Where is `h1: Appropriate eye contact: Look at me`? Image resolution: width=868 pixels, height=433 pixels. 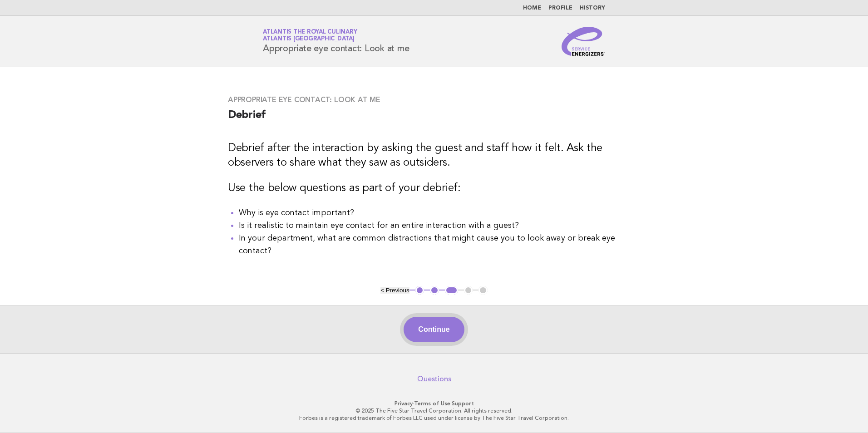 h1: Appropriate eye contact: Look at me is located at coordinates (336, 41).